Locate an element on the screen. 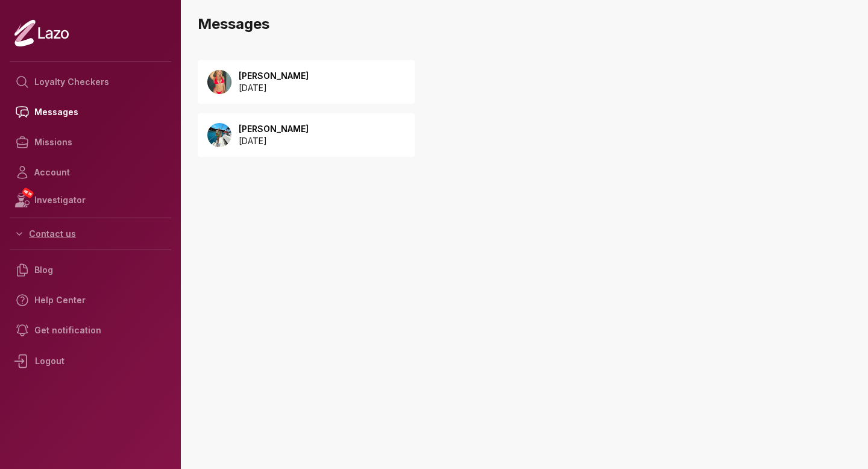 Image resolution: width=868 pixels, height=469 pixels. img: d6f4b227-b254-4e79-8293-37f90886033e is located at coordinates (219, 135).